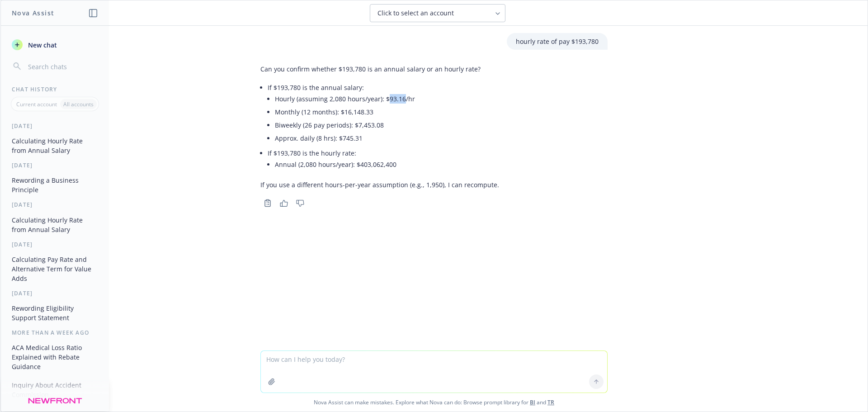  What do you see at coordinates (55, 356) in the screenshot?
I see `button: ACA Medical Loss Ratio Explained with Rebate Guidance` at bounding box center [55, 356].